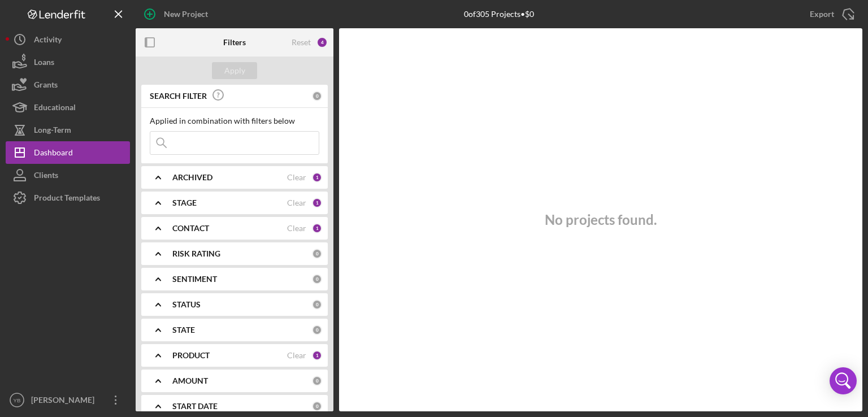 This screenshot has width=868, height=417. Describe the element at coordinates (68, 175) in the screenshot. I see `a: Clients` at that location.